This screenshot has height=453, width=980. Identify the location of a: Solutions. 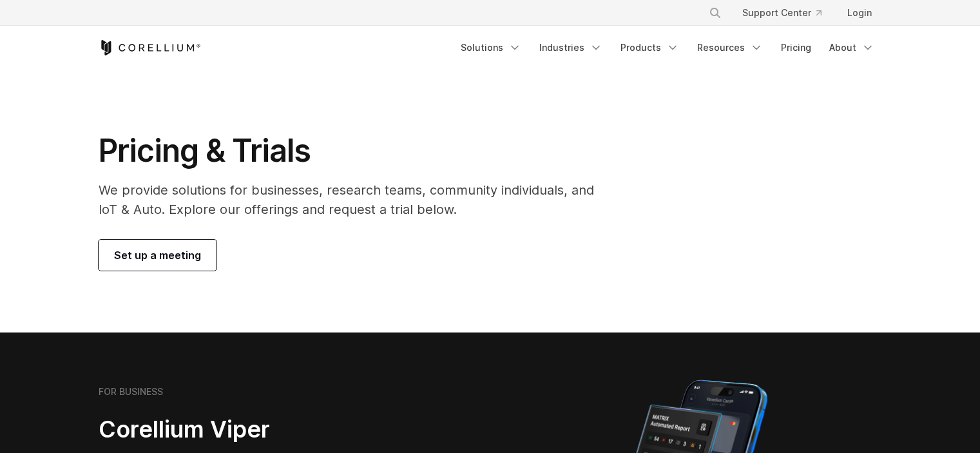
(491, 48).